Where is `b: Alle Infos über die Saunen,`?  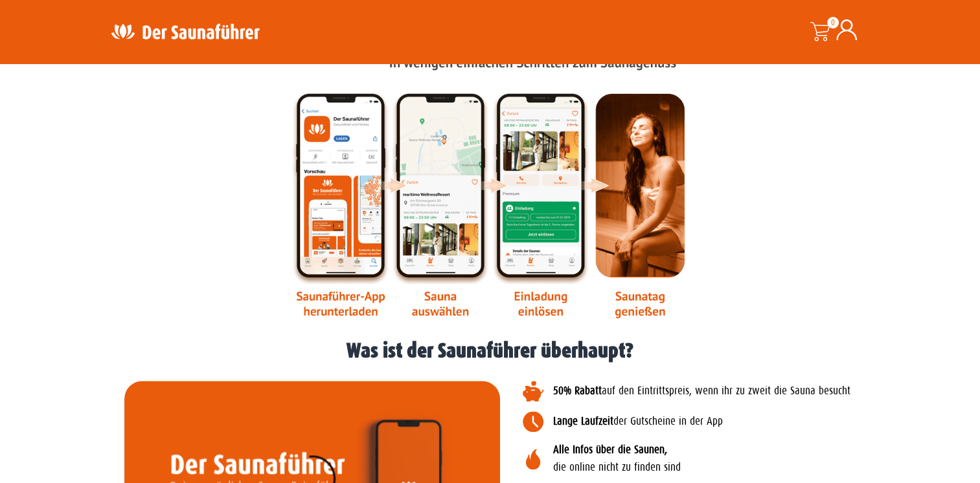 b: Alle Infos über die Saunen, is located at coordinates (610, 449).